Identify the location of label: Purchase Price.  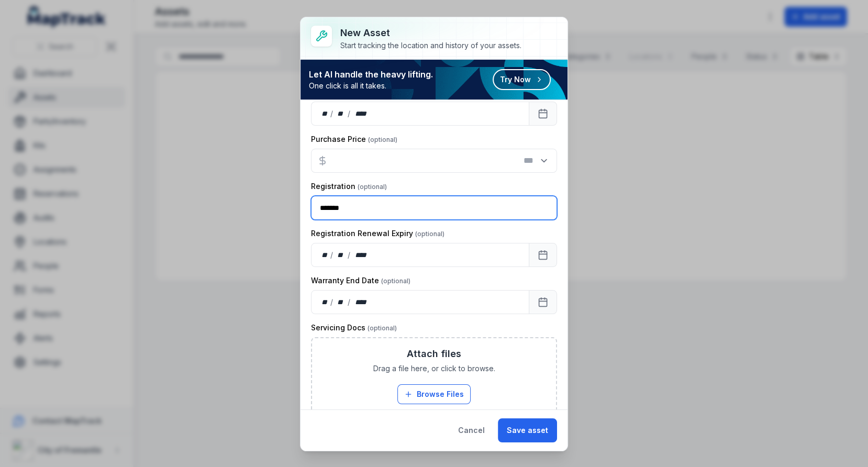
(354, 139).